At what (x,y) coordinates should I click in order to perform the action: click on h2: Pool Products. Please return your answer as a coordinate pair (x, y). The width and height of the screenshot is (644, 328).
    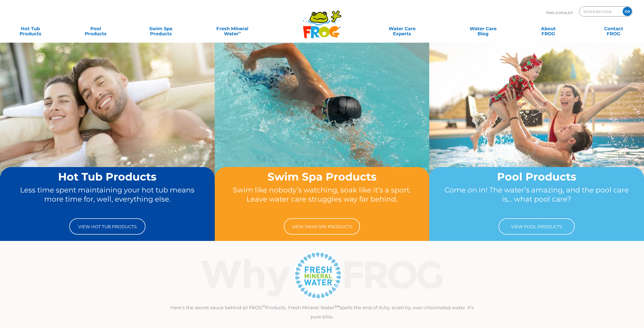
    Looking at the image, I should click on (537, 177).